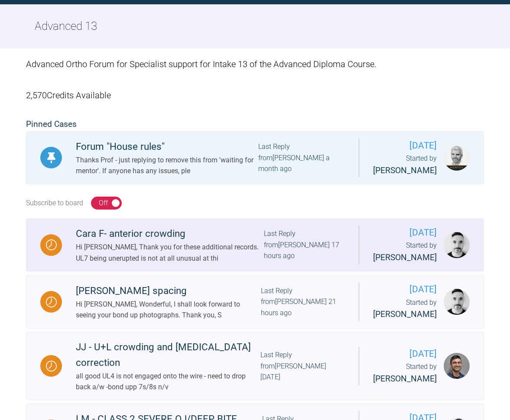 The image size is (510, 420). What do you see at coordinates (66, 26) in the screenshot?
I see `h2: Advanced 13` at bounding box center [66, 26].